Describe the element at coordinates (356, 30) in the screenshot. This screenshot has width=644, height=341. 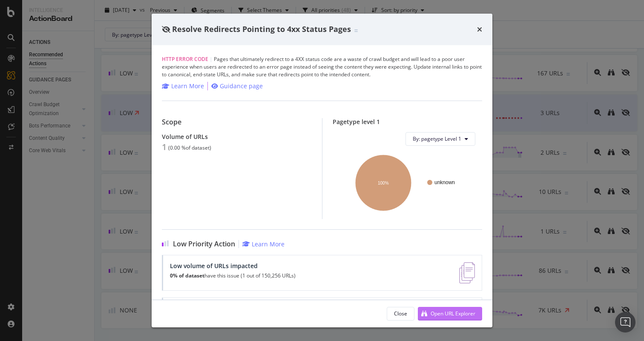
I see `img: Equal` at that location.